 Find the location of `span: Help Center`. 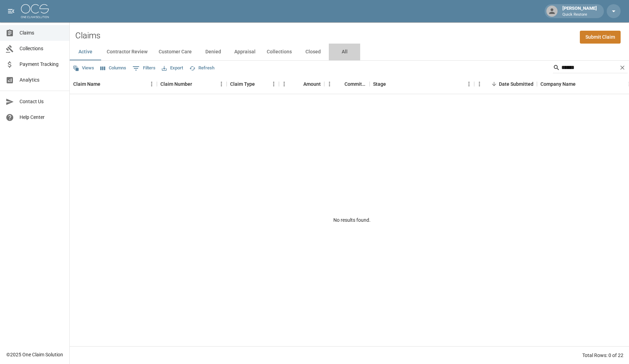

span: Help Center is located at coordinates (41, 117).